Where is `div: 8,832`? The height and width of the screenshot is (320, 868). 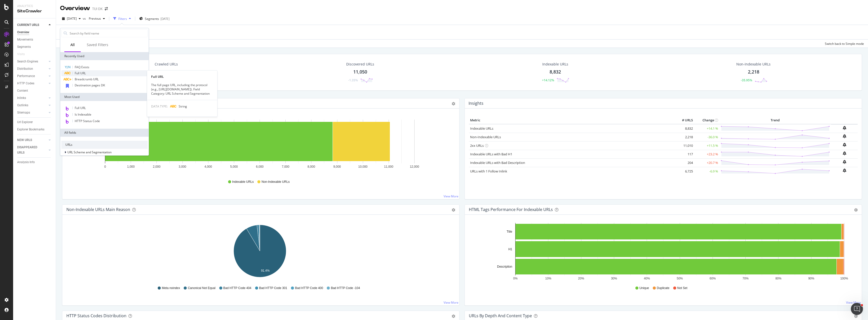 div: 8,832 is located at coordinates (555, 72).